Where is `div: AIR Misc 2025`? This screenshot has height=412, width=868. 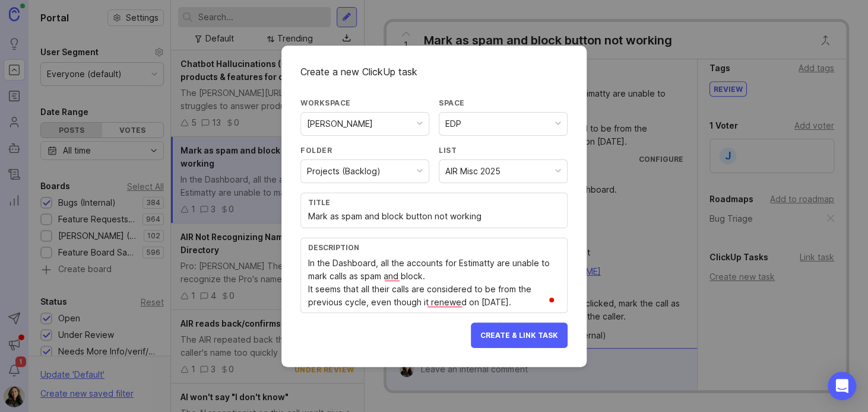 div: AIR Misc 2025 is located at coordinates (472, 171).